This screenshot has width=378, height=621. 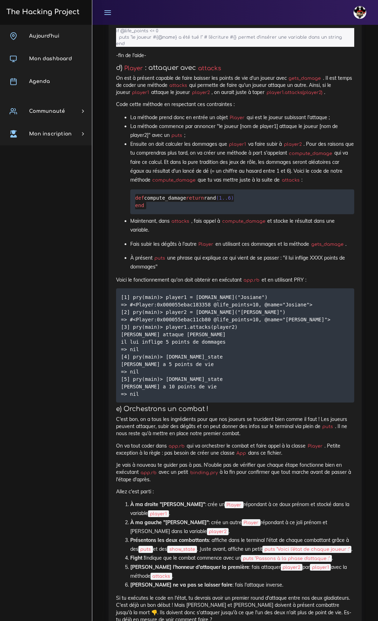 What do you see at coordinates (139, 205) in the screenshot?
I see `span: end` at bounding box center [139, 205].